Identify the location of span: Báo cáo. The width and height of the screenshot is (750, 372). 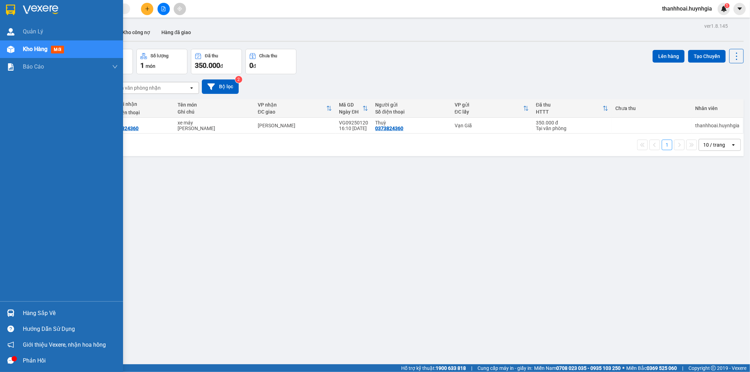
(33, 66).